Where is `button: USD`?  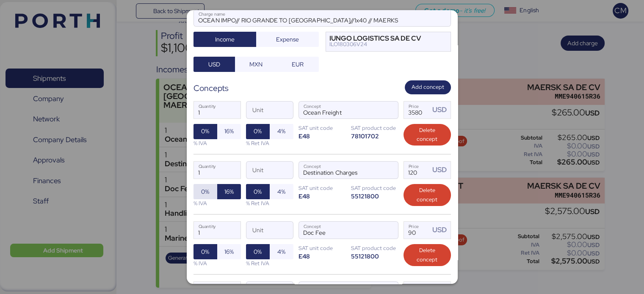 button: USD is located at coordinates (214, 64).